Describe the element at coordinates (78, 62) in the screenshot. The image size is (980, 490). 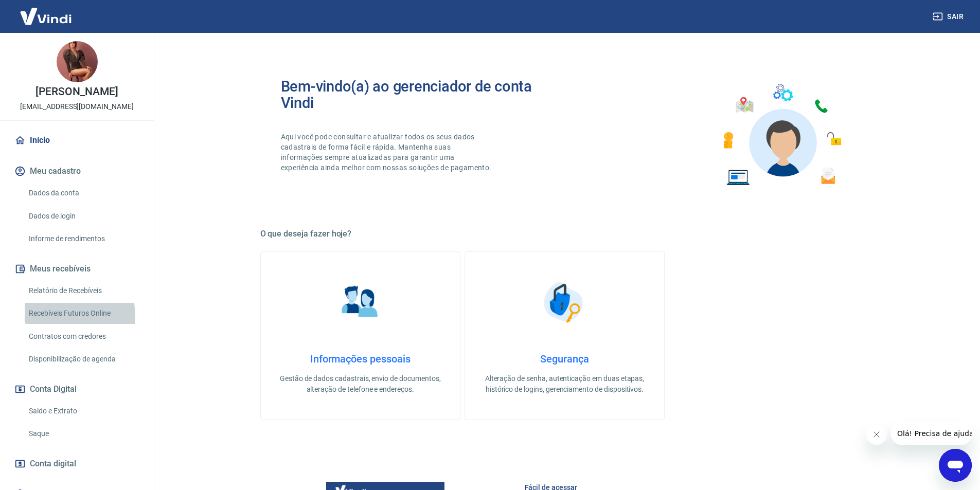
I see `img: 557e3562-6123-46ee-8d50-303be2e65ab5.jpeg` at that location.